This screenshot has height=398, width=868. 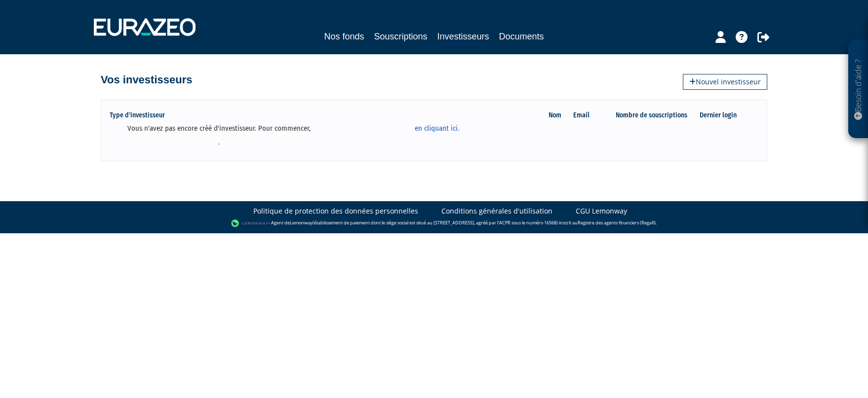 I want to click on a: Nouvel investisseur, so click(x=724, y=82).